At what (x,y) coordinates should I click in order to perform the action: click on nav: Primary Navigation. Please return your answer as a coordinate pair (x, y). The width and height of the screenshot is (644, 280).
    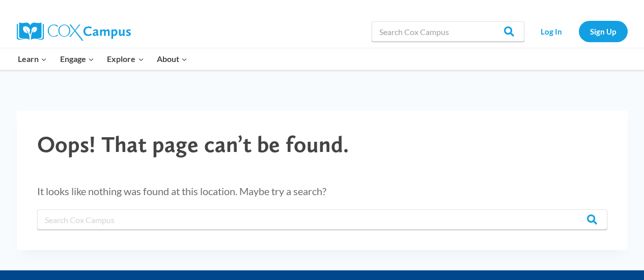
    Looking at the image, I should click on (103, 59).